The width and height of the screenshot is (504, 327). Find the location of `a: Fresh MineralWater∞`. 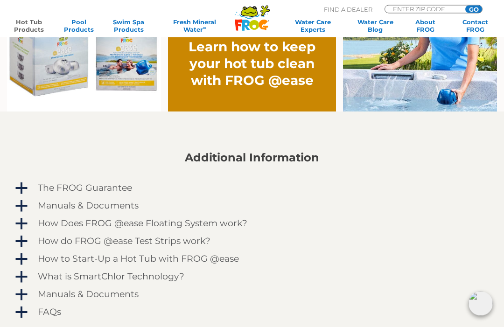

a: Fresh MineralWater∞ is located at coordinates (195, 26).